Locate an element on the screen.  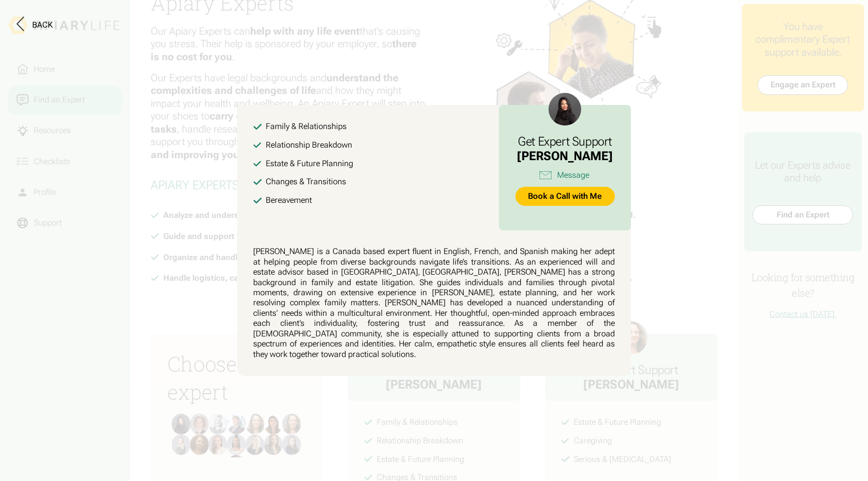
div: Message is located at coordinates (573, 176).